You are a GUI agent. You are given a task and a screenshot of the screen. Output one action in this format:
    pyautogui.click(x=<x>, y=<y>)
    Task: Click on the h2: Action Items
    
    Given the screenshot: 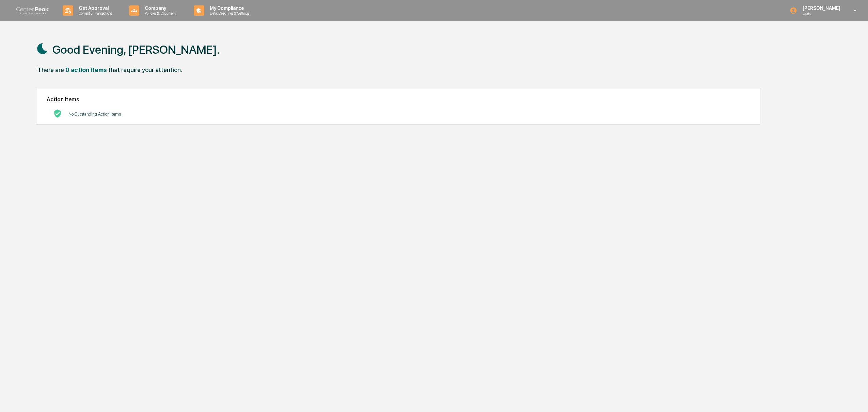 What is the action you would take?
    pyautogui.click(x=398, y=99)
    